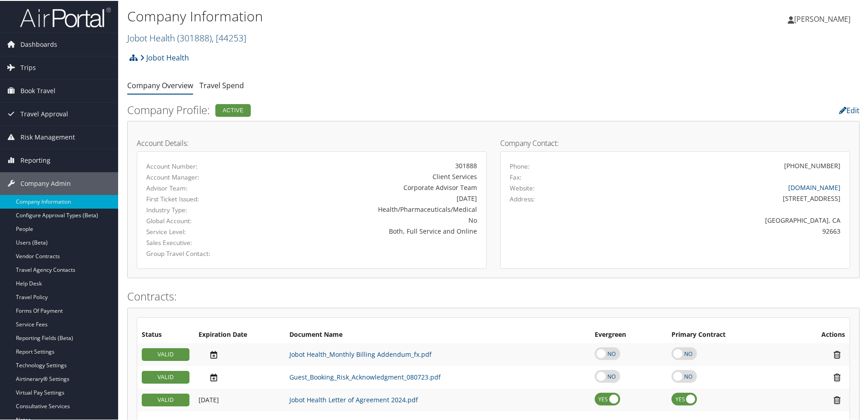  What do you see at coordinates (197, 220) in the screenshot?
I see `label: Global Account:` at bounding box center [197, 220].